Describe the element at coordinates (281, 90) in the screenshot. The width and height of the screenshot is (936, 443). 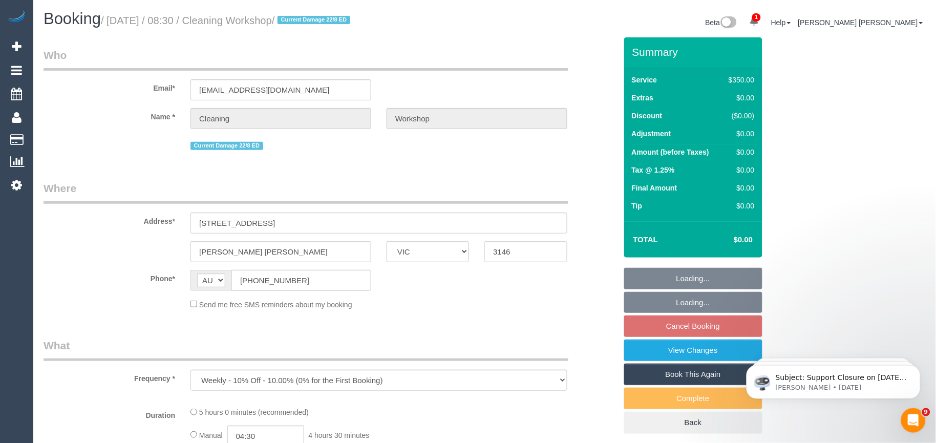
I see `input: Email*` at that location.